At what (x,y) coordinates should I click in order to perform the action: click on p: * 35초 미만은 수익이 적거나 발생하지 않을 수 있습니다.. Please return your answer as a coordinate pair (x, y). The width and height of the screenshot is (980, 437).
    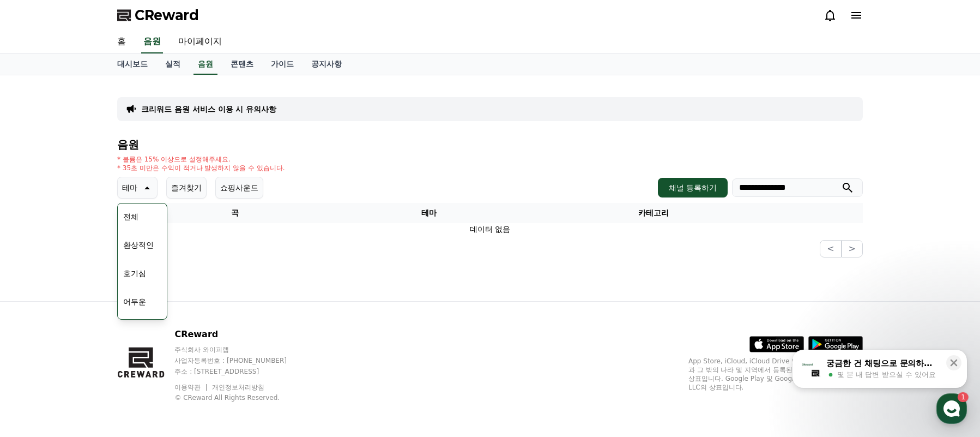
    Looking at the image, I should click on (201, 168).